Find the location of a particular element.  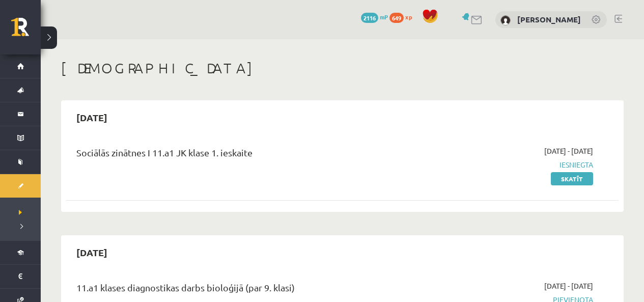

div: 11.a1 klases diagnostikas darbs bioloģijā (par 9. klasi) is located at coordinates (246, 290).